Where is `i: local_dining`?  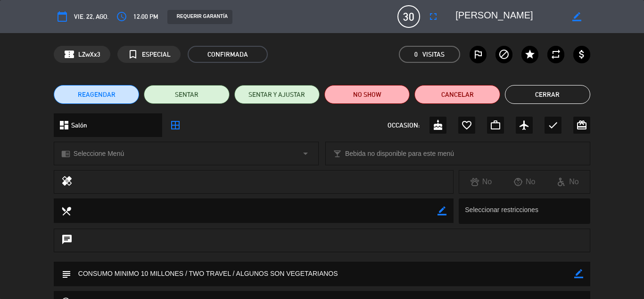 i: local_dining is located at coordinates (66, 211).